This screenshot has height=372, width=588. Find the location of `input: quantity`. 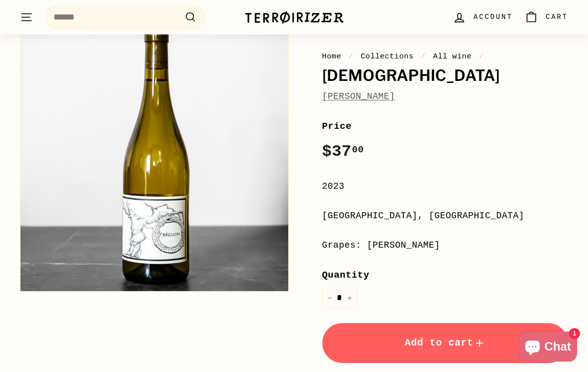

input: quantity is located at coordinates (340, 297).